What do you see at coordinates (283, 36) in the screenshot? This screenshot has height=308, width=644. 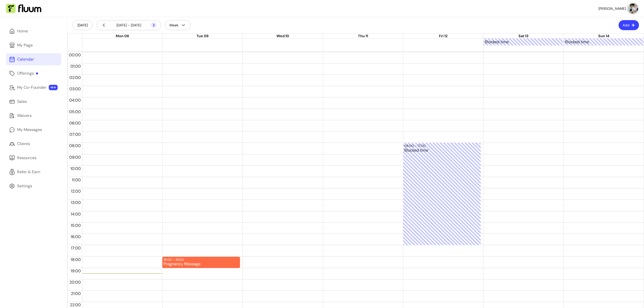 I see `span: Wed 10` at bounding box center [283, 36].